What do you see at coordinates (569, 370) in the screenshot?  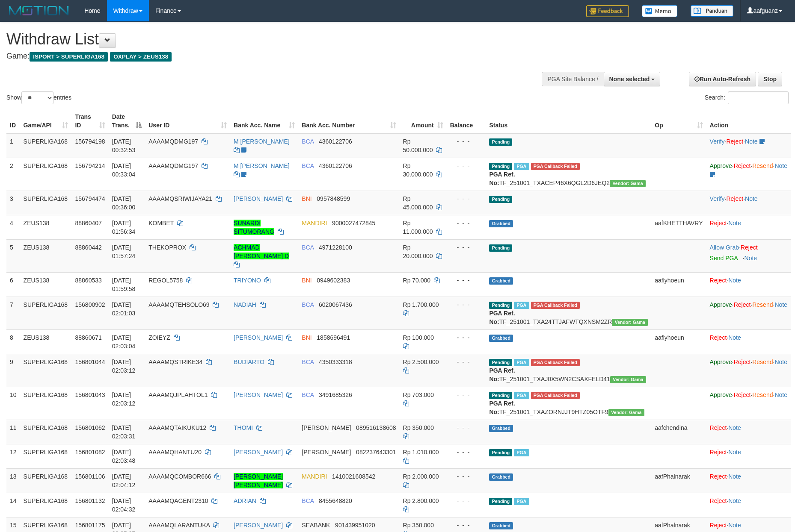 I see `td: TF_251001_TXAJ0X5WN2CSAXFELD41` at bounding box center [569, 370].